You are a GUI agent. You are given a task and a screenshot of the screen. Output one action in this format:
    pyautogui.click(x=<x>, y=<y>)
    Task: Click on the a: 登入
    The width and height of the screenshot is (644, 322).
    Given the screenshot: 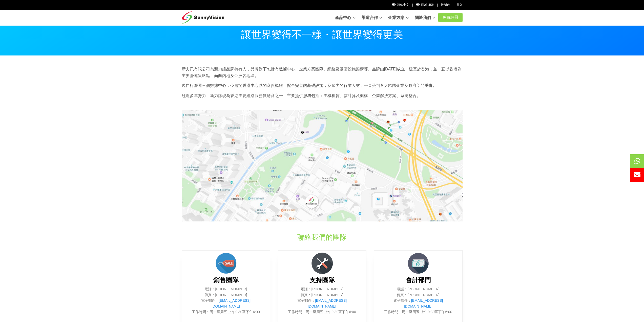 What is the action you would take?
    pyautogui.click(x=460, y=5)
    